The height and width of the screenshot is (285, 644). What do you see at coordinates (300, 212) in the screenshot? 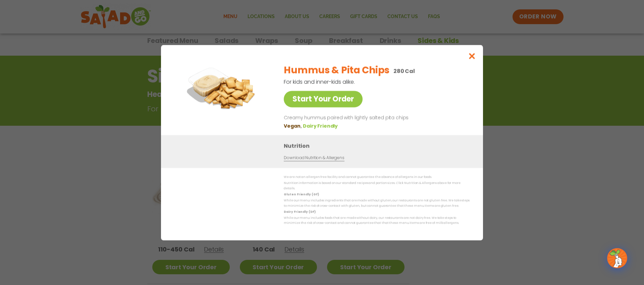
I see `strong: Dairy Friendly (DF)` at bounding box center [300, 212].